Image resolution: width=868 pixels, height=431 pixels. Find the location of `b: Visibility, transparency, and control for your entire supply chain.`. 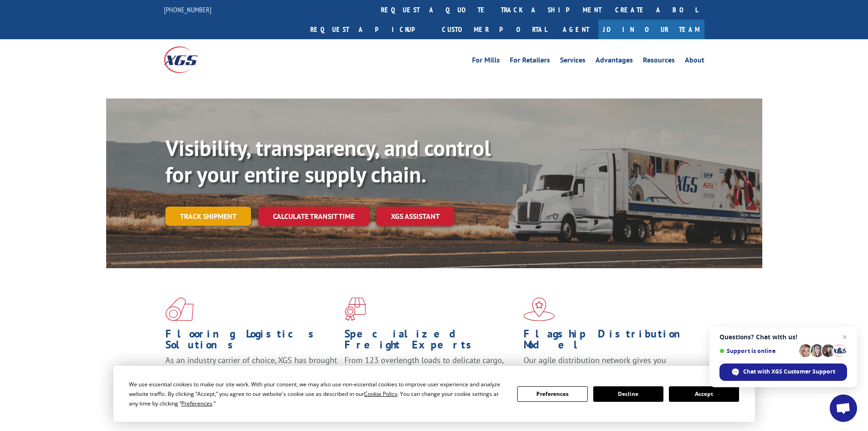

b: Visibility, transparency, and control for your entire supply chain. is located at coordinates (328, 161).